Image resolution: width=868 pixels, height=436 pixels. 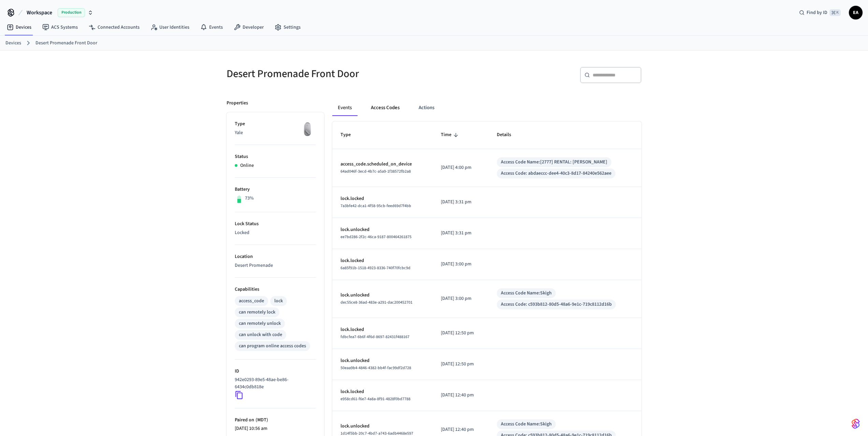 What do you see at coordinates (835, 13) in the screenshot?
I see `span: ⌘ K` at bounding box center [835, 13].